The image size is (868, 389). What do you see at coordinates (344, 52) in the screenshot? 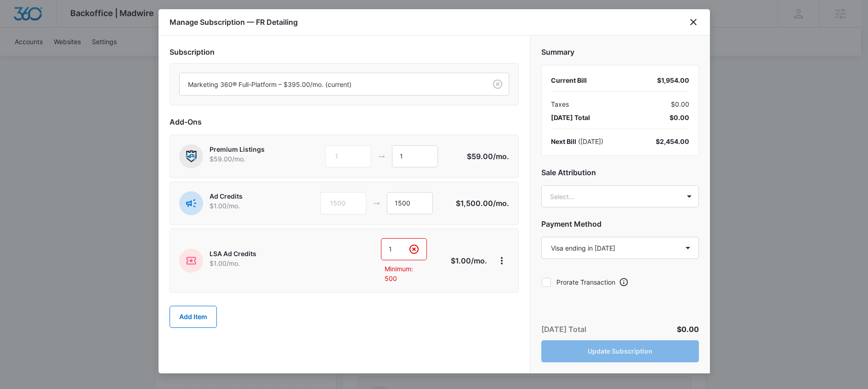
I see `h2: Subscription` at bounding box center [344, 52].